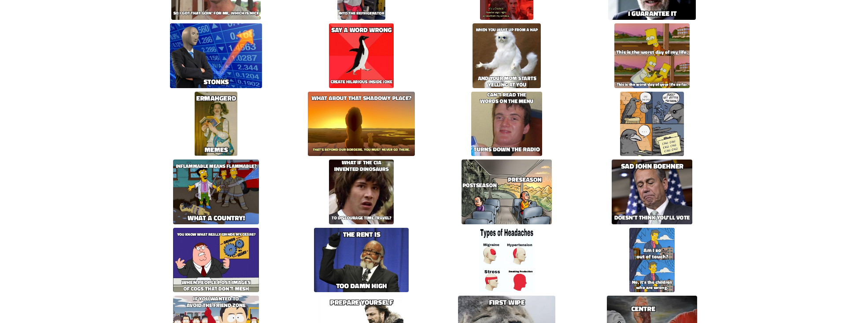 The width and height of the screenshot is (868, 323). What do you see at coordinates (506, 124) in the screenshot?
I see `img: turns_down_the_radio.jpg` at bounding box center [506, 124].